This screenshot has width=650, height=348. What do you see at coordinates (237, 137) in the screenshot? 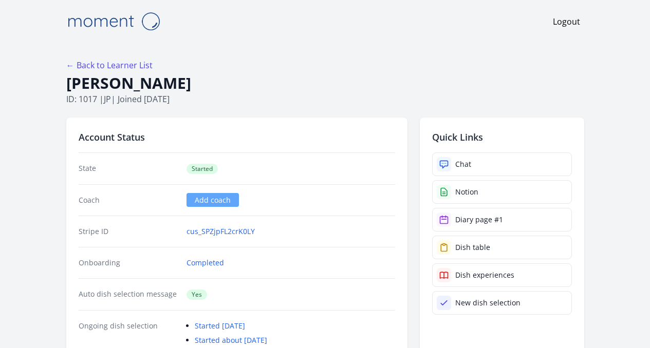
I see `h2: Account Status` at bounding box center [237, 137].